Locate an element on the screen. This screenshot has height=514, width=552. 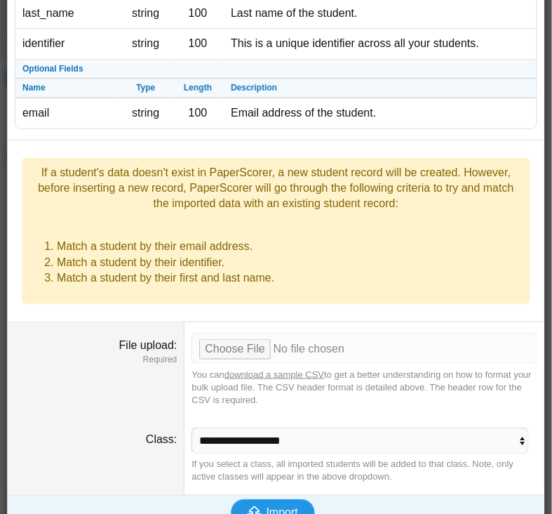
a: download a sample CSV is located at coordinates (274, 374).